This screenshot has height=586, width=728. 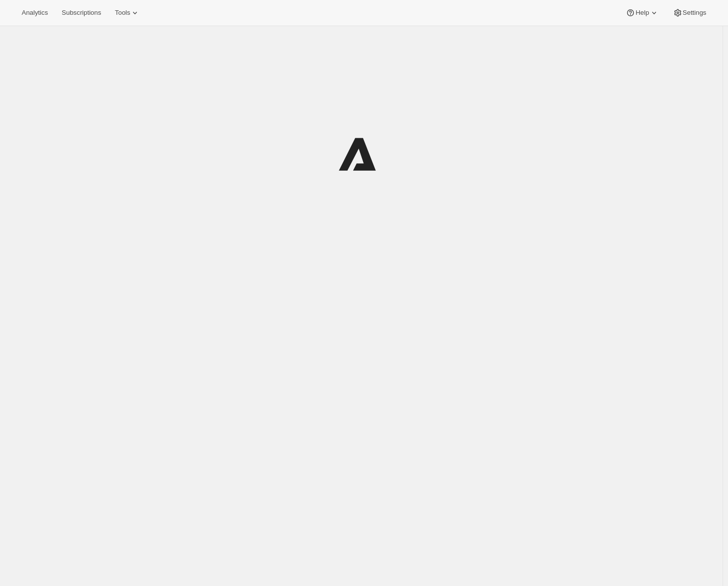 What do you see at coordinates (81, 13) in the screenshot?
I see `button: Subscriptions` at bounding box center [81, 13].